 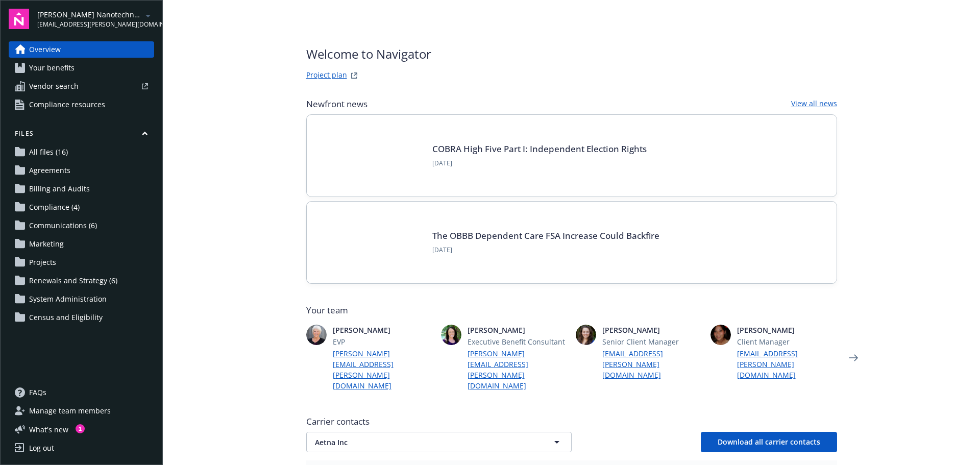 What do you see at coordinates (66, 318) in the screenshot?
I see `span: Census and Eligibility` at bounding box center [66, 318].